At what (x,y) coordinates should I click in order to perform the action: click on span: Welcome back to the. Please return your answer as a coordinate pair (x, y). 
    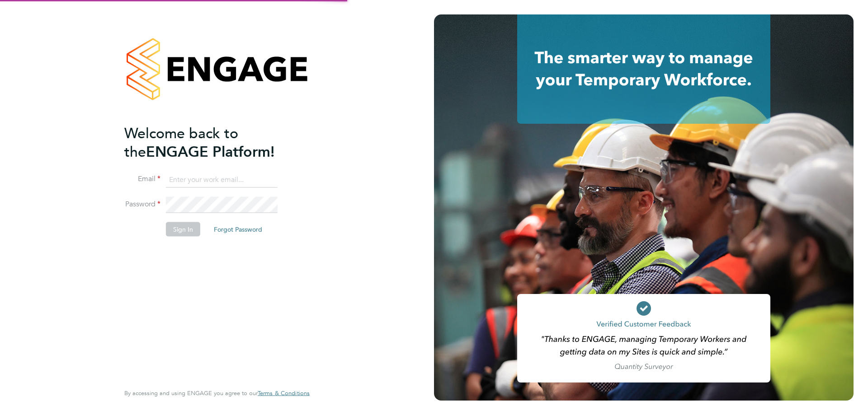
    Looking at the image, I should click on (181, 142).